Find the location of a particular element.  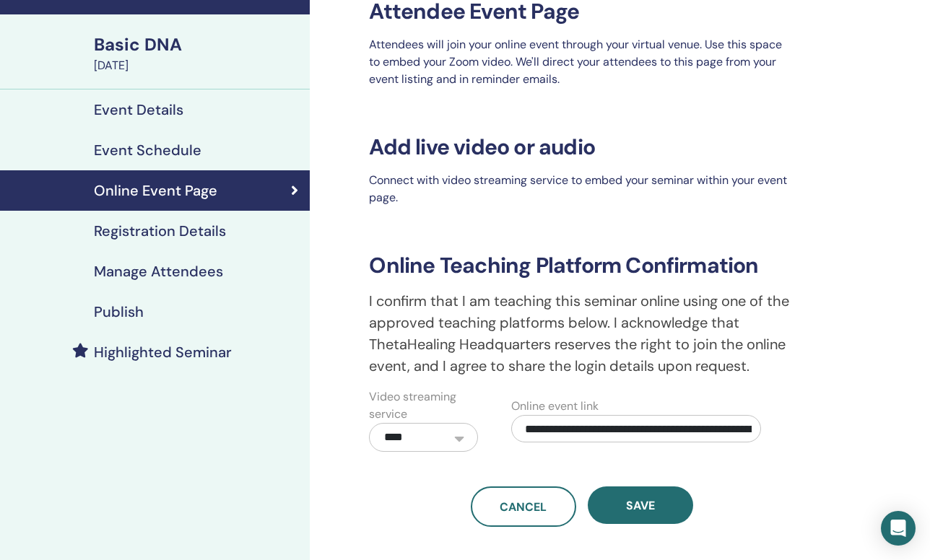

h4: Manage Attendees is located at coordinates (158, 272).